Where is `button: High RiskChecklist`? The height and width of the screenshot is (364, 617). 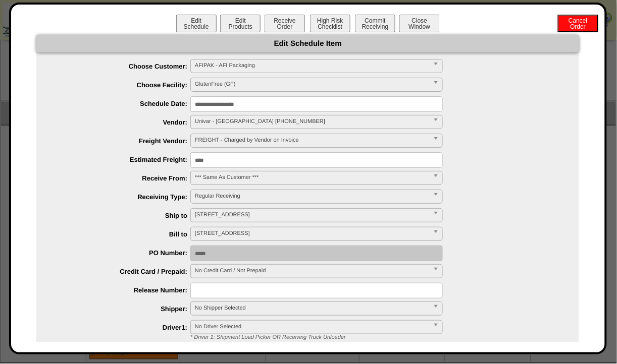
button: High RiskChecklist is located at coordinates (330, 23).